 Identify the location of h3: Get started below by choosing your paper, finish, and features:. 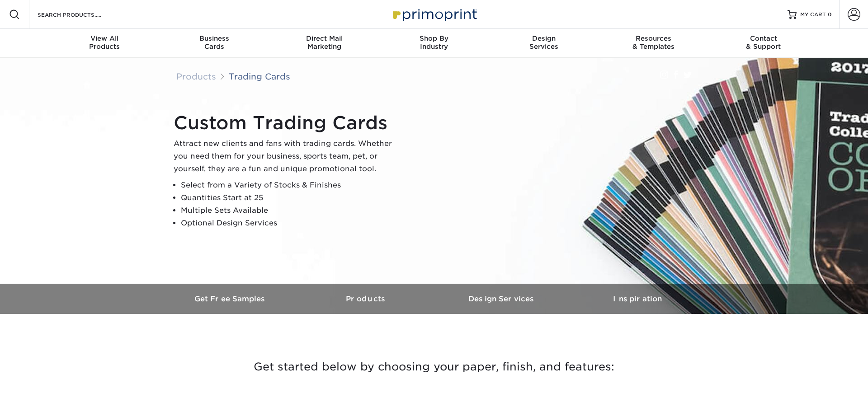
(434, 367).